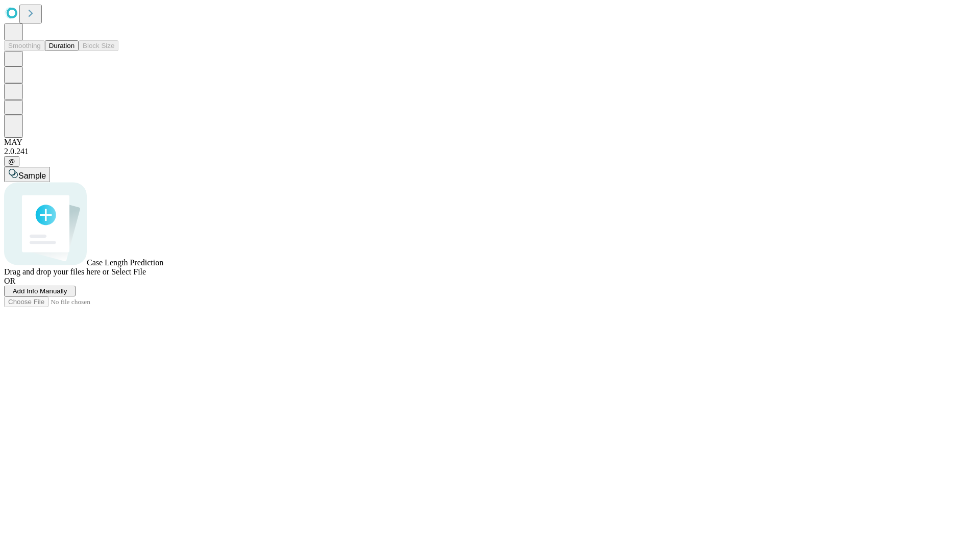 The width and height of the screenshot is (980, 551). Describe the element at coordinates (40, 291) in the screenshot. I see `button: Add Info Manually` at that location.